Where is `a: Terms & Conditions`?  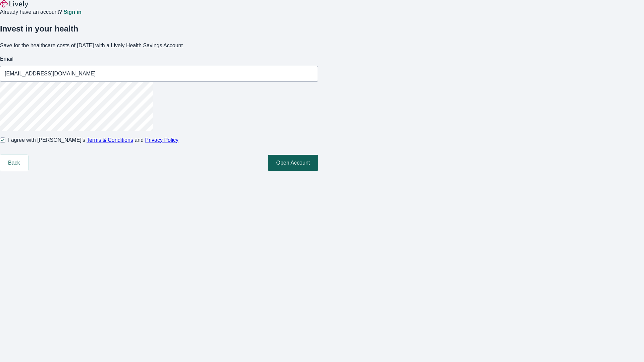
a: Terms & Conditions is located at coordinates (109, 140).